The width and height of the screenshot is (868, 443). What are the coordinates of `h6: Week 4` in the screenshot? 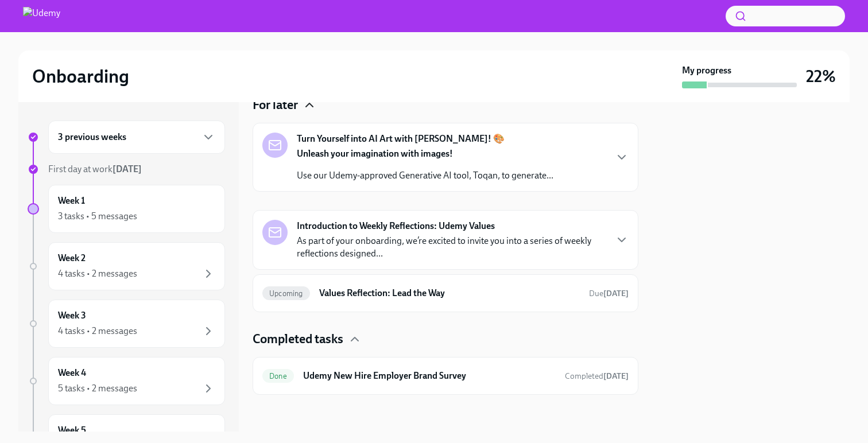 It's located at (71, 373).